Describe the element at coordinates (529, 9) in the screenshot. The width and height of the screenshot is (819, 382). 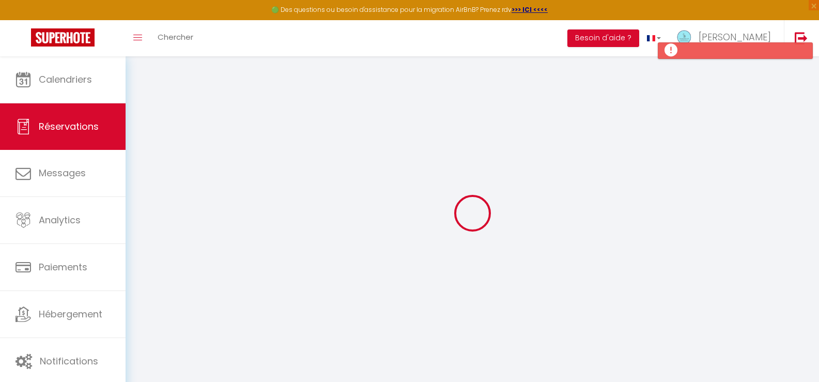
I see `a: >>> ICI <<<<` at that location.